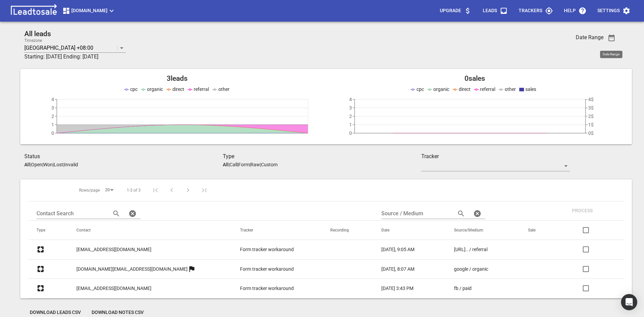 Image resolution: width=644 pixels, height=317 pixels. What do you see at coordinates (490, 11) in the screenshot?
I see `p: Leads` at bounding box center [490, 11].